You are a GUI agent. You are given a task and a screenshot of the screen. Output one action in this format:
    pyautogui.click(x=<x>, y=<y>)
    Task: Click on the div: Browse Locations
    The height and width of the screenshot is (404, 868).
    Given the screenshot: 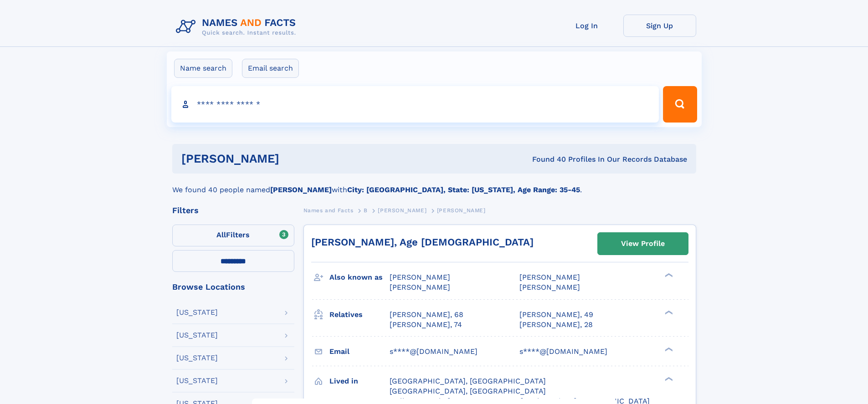 What is the action you would take?
    pyautogui.click(x=233, y=287)
    